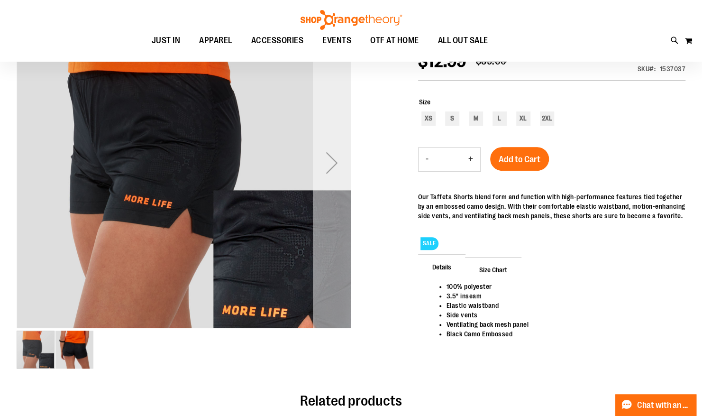  Describe the element at coordinates (74, 349) in the screenshot. I see `img: Alternate image #1 for 1537037` at that location.